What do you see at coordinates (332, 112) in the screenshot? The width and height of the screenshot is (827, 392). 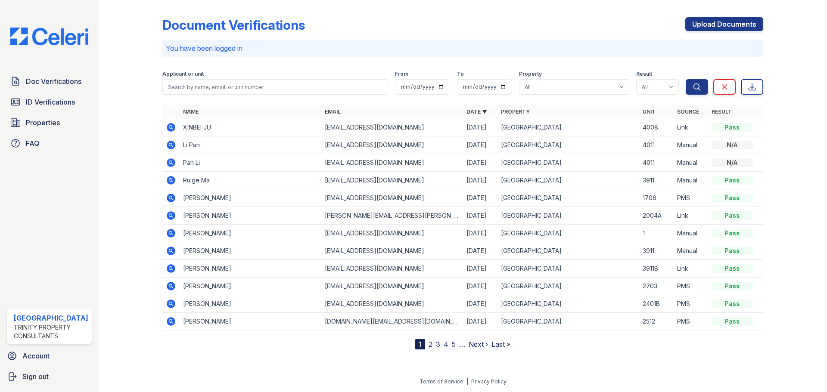 I see `a: Email` at bounding box center [332, 112].